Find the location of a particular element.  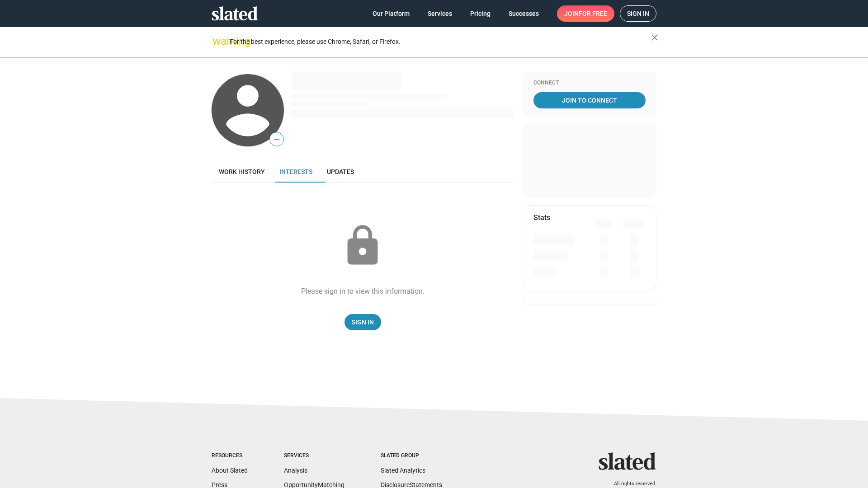

span: Work history is located at coordinates (242, 172).